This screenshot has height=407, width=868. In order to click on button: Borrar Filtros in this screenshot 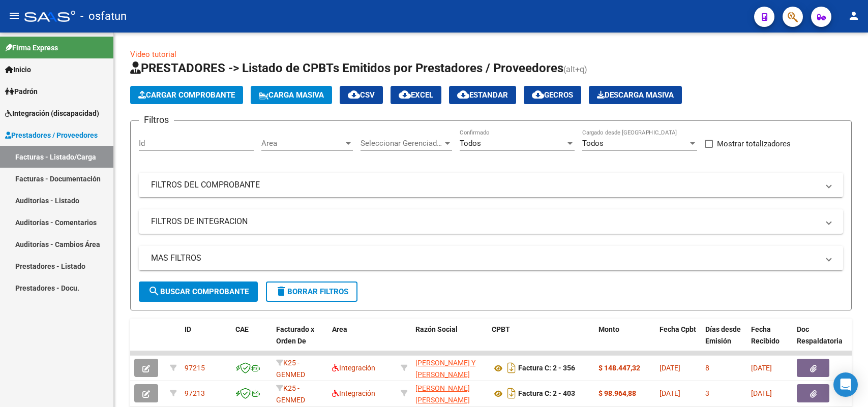, I will do `click(312, 292)`.